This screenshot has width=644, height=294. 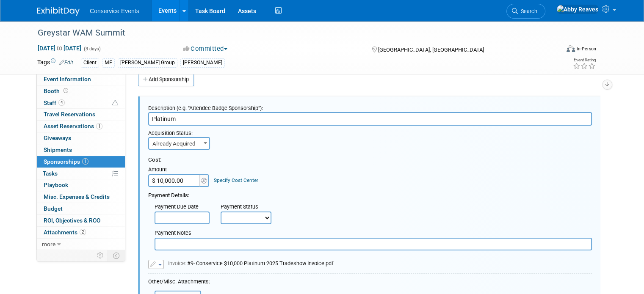 I want to click on span: Search, so click(x=528, y=11).